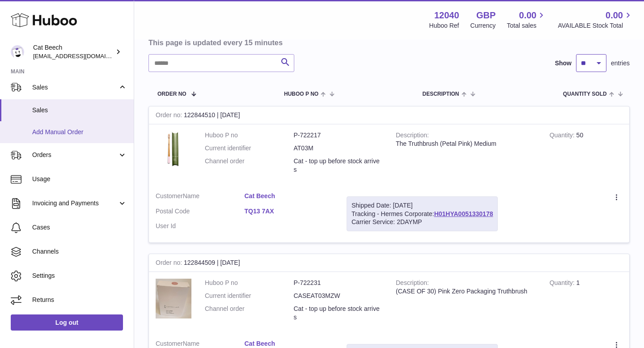 This screenshot has height=348, width=644. Describe the element at coordinates (174, 149) in the screenshot. I see `img: AT03M.jpg` at that location.